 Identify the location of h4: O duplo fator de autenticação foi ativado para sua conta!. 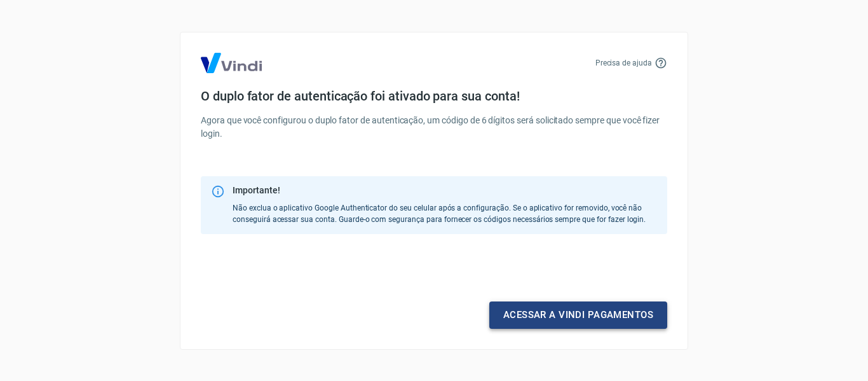
(434, 96).